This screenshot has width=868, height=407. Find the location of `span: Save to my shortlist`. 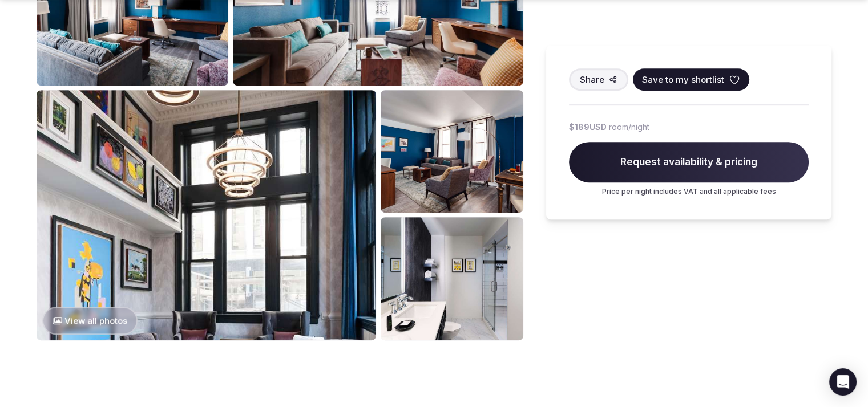

span: Save to my shortlist is located at coordinates (683, 79).